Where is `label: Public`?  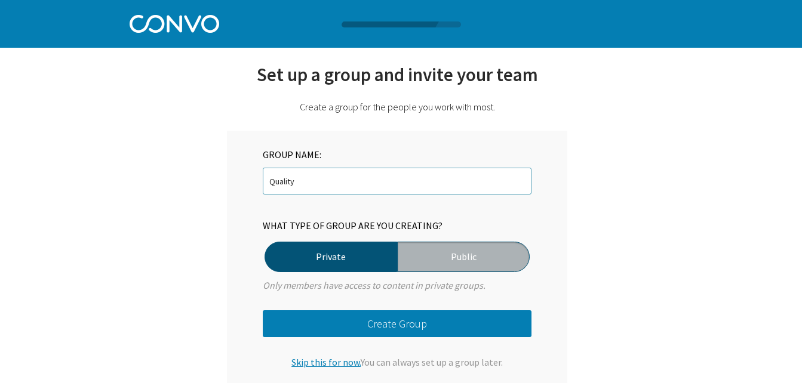
label: Public is located at coordinates (463, 257).